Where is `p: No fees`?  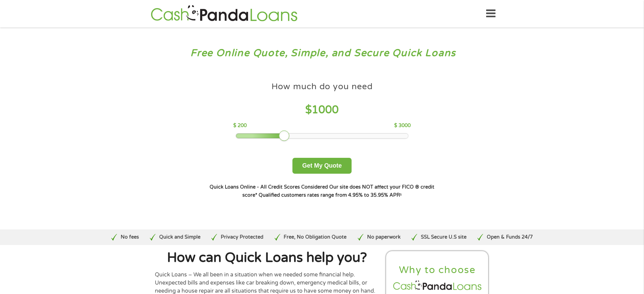
p: No fees is located at coordinates (130, 237).